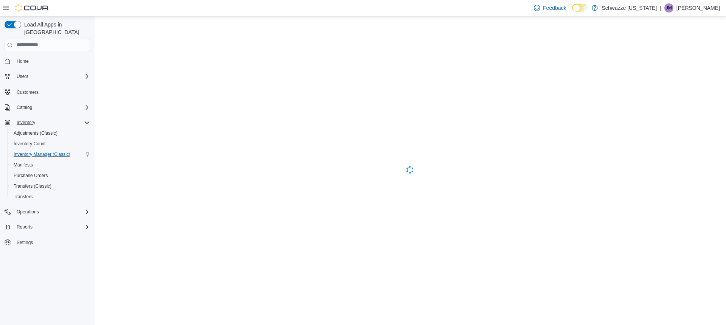  I want to click on button: Inventory Manager (Classic), so click(50, 154).